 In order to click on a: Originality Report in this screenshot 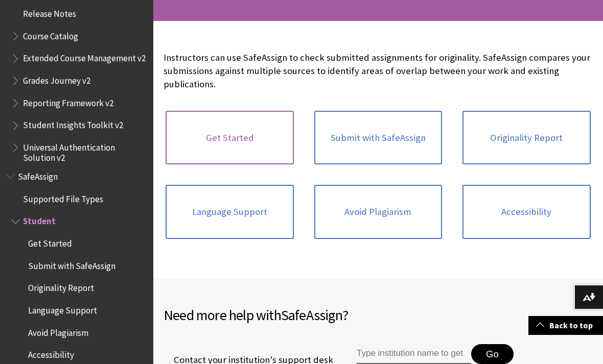, I will do `click(526, 138)`.